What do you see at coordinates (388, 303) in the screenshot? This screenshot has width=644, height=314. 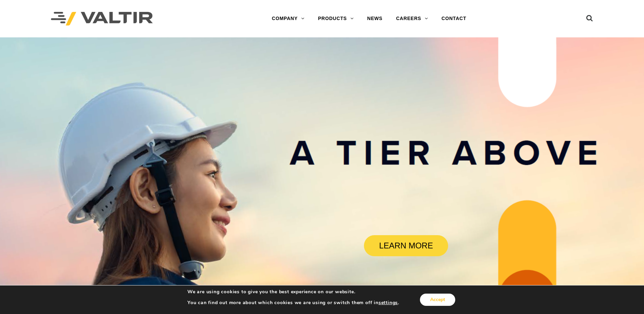 I see `button: settings` at bounding box center [388, 303].